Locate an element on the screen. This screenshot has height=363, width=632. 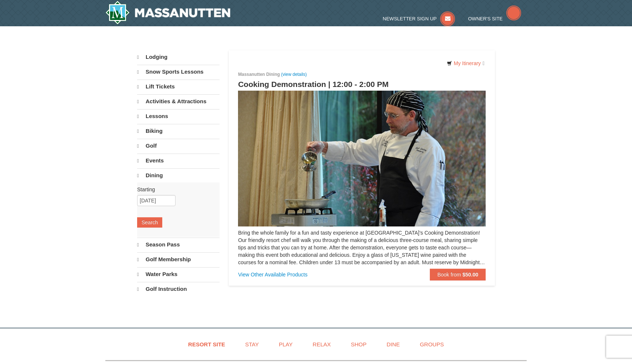
span: Book from is located at coordinates (449, 274).